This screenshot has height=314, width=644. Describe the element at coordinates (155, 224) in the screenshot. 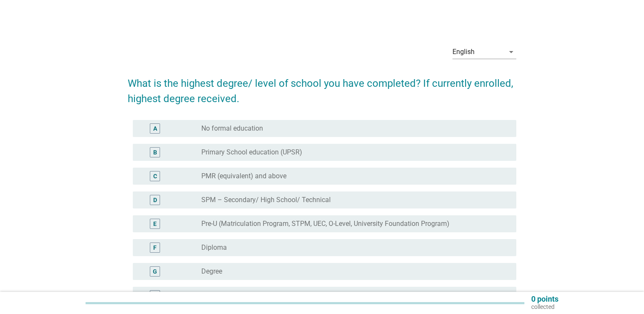

I see `div: E` at that location.